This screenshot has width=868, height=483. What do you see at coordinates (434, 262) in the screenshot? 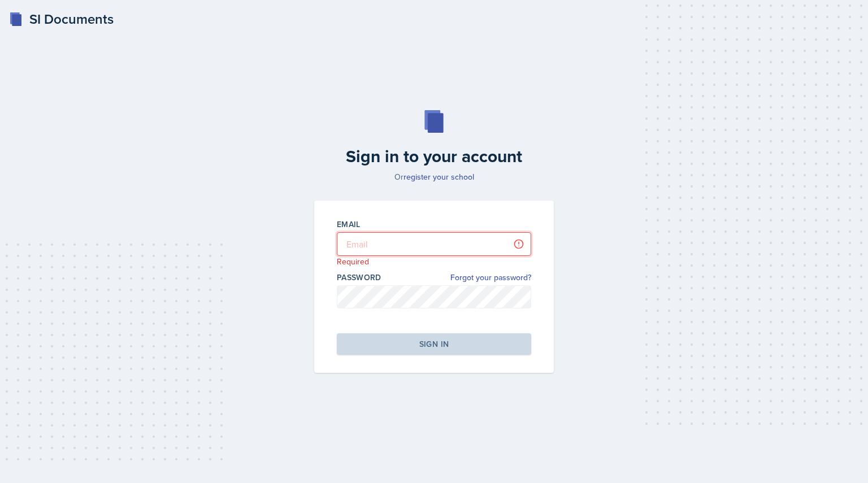
I see `p: Required` at bounding box center [434, 262].